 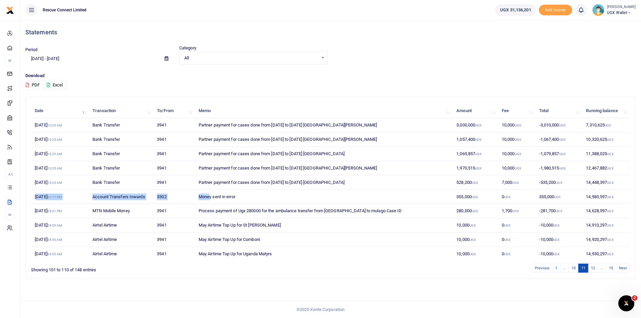 What do you see at coordinates (559, 240) in the screenshot?
I see `td: -10,000` at bounding box center [559, 240].